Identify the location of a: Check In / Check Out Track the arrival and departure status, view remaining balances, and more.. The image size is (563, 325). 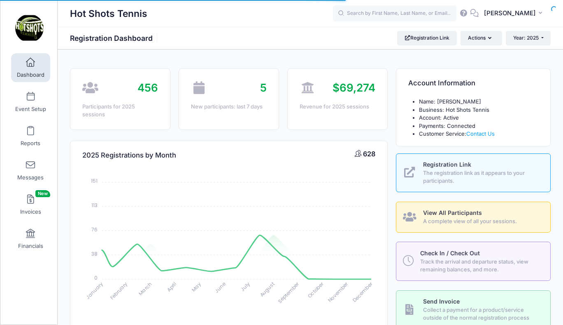
(474, 261).